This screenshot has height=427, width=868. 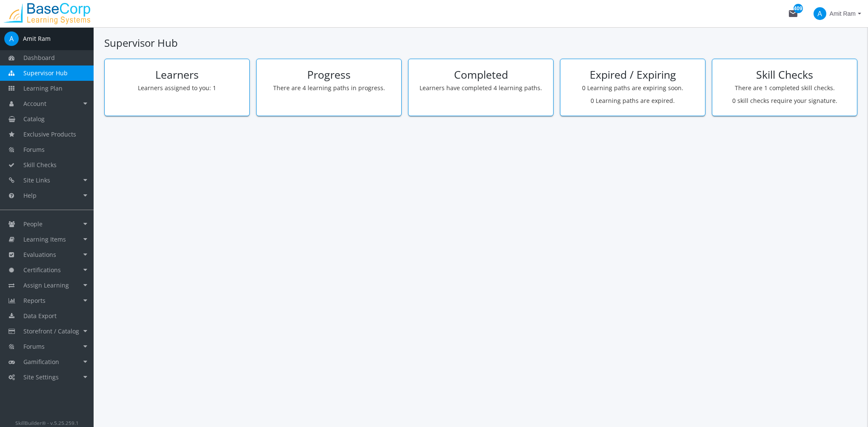 I want to click on p: There are 4 learning paths in progress., so click(x=329, y=88).